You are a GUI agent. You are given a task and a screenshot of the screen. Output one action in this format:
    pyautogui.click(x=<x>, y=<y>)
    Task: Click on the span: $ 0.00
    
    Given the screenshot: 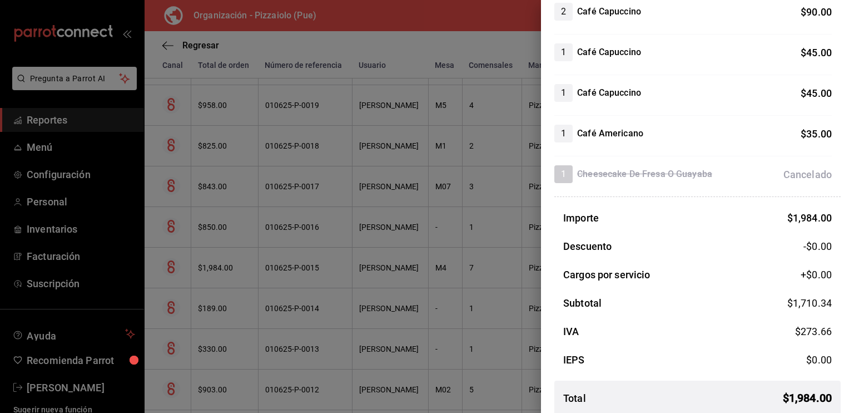 What is the action you would take?
    pyautogui.click(x=819, y=359)
    